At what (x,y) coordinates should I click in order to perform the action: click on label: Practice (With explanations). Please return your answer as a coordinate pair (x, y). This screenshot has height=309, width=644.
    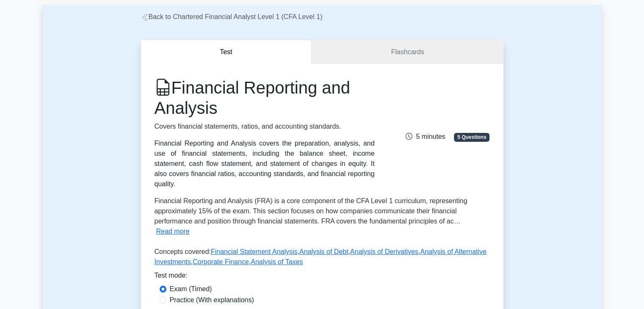
    Looking at the image, I should click on (211, 300).